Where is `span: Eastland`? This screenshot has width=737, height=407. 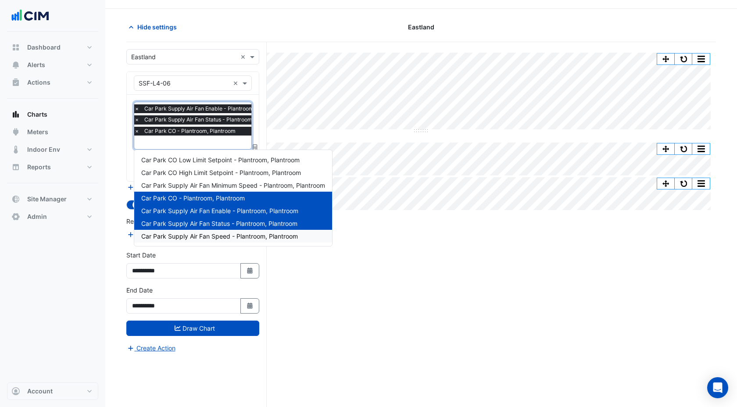 span: Eastland is located at coordinates (421, 27).